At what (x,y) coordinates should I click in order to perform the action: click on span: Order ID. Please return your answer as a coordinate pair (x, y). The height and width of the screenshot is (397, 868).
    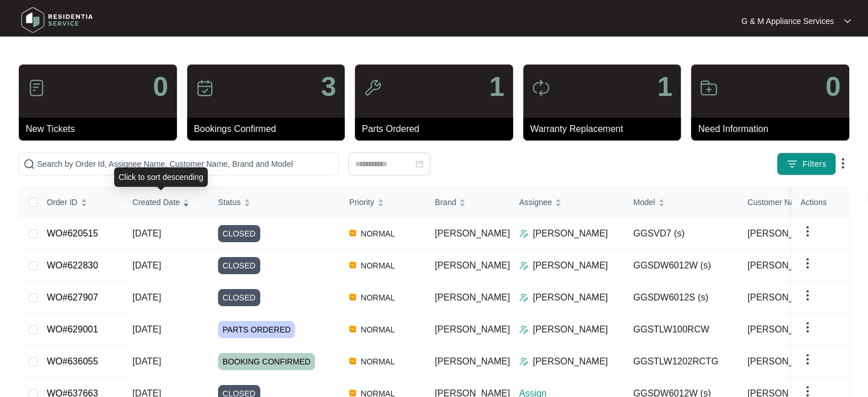
    Looking at the image, I should click on (62, 202).